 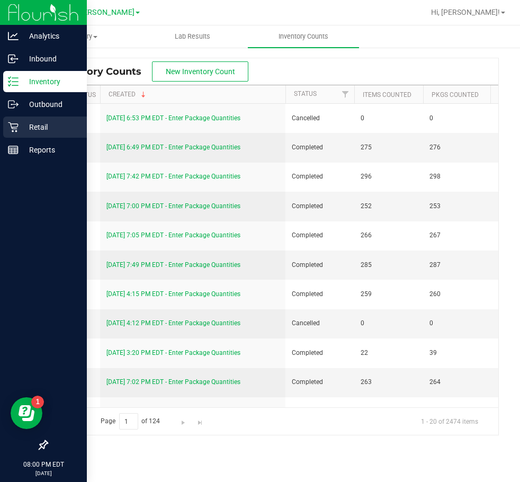 I want to click on span: 296, so click(x=389, y=176).